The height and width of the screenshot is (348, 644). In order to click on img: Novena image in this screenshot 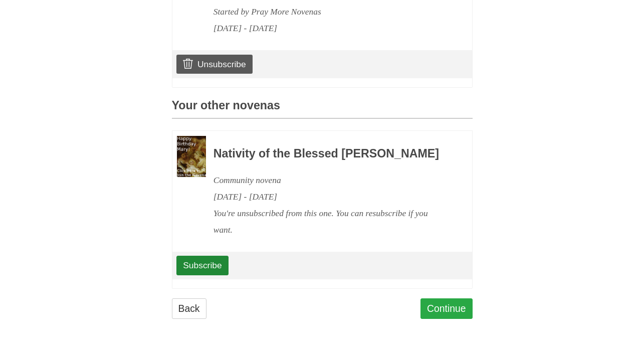, I will do `click(191, 157)`.